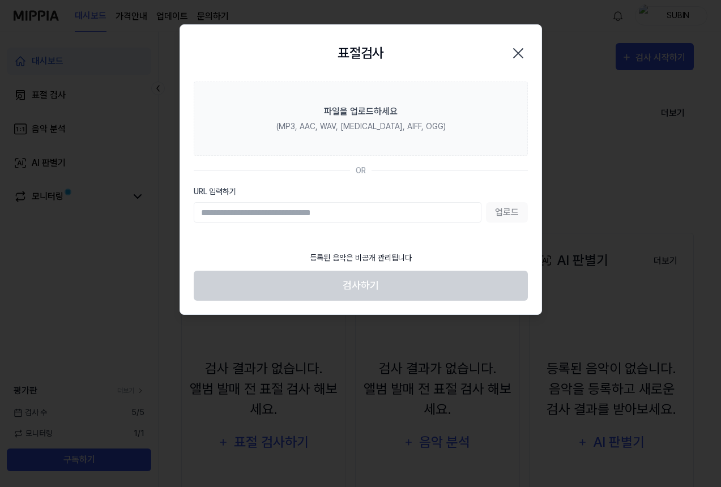 The width and height of the screenshot is (721, 487). What do you see at coordinates (361, 191) in the screenshot?
I see `label: URL 입력하기` at bounding box center [361, 191].